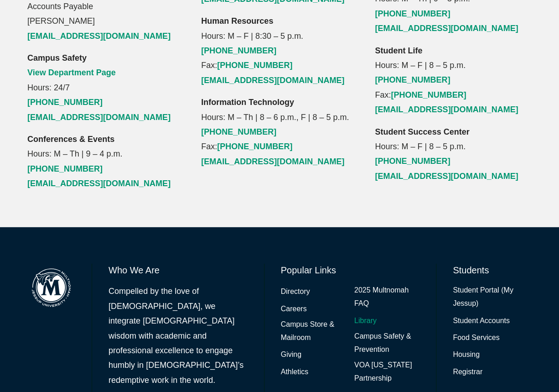  Describe the element at coordinates (294, 309) in the screenshot. I see `a: Careers` at that location.